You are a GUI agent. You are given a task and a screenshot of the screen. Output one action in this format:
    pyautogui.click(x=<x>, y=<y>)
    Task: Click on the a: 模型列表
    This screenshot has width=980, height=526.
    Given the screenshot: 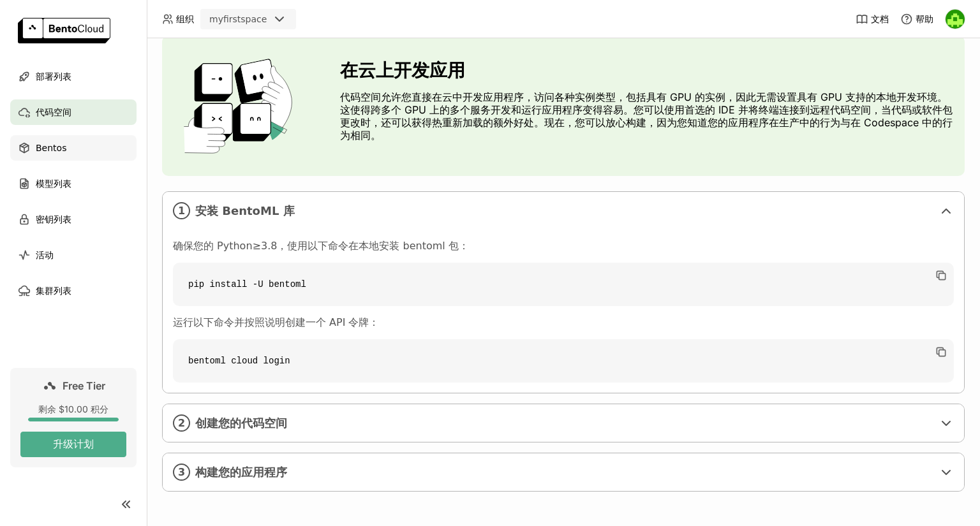 What is the action you would take?
    pyautogui.click(x=73, y=184)
    